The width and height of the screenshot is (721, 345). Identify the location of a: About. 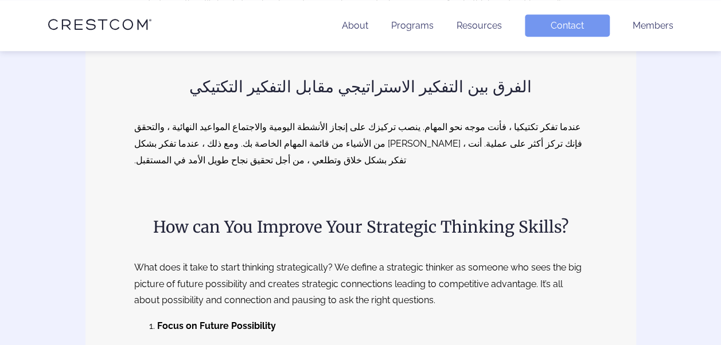
(355, 25).